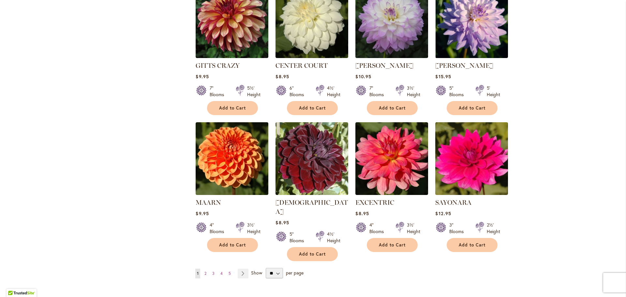 This screenshot has height=297, width=626. What do you see at coordinates (443, 76) in the screenshot?
I see `span: $15.95` at bounding box center [443, 76].